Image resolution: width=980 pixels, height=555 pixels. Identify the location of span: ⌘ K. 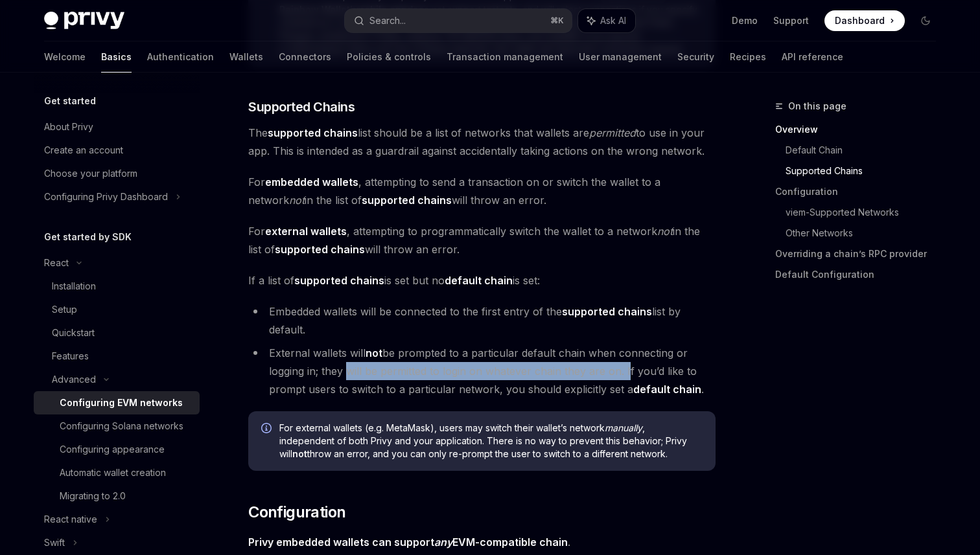
(557, 21).